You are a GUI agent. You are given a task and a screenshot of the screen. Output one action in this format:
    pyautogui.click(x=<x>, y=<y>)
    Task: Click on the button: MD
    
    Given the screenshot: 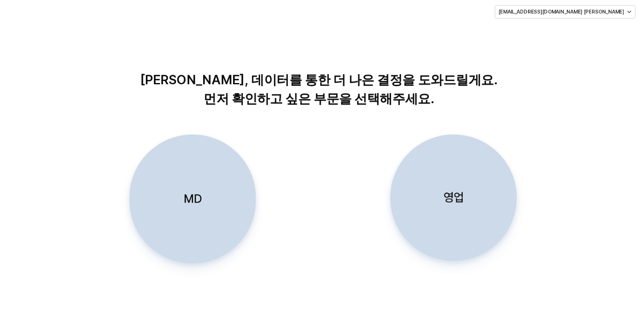 What is the action you would take?
    pyautogui.click(x=192, y=199)
    